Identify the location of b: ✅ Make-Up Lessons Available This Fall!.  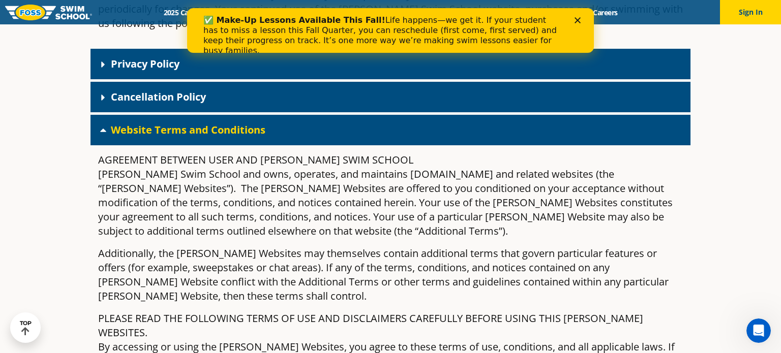
(107, 12).